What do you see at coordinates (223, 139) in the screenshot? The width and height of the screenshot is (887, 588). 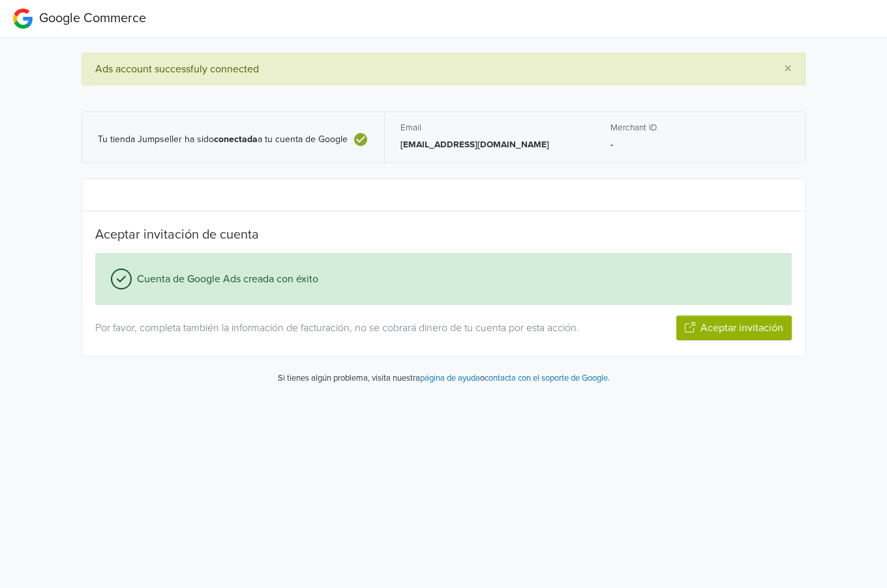 I see `span: Tu tienda Jumpseller ha sido a tu cuenta de Google` at bounding box center [223, 139].